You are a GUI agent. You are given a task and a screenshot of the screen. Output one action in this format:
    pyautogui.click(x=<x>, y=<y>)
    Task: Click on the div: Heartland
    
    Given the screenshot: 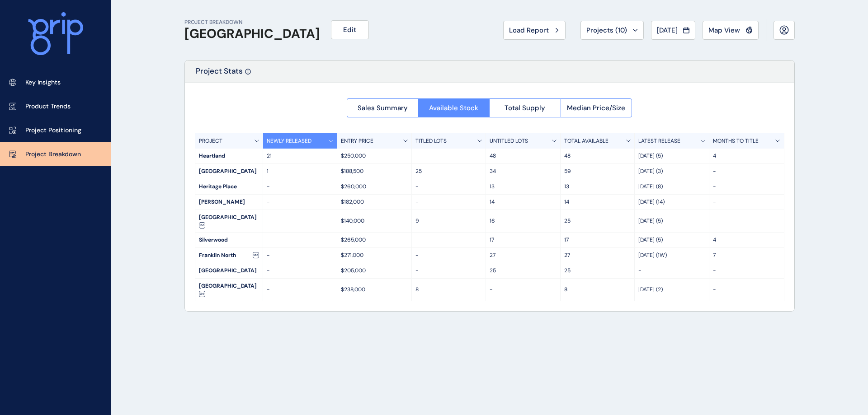 What is the action you would take?
    pyautogui.click(x=229, y=156)
    